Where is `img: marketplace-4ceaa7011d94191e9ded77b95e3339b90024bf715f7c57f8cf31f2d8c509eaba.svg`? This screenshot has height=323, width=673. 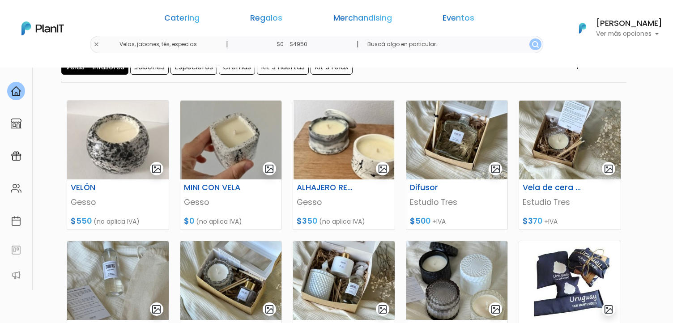
img: marketplace-4ceaa7011d94191e9ded77b95e3339b90024bf715f7c57f8cf31f2d8c509eaba.svg is located at coordinates (16, 124).